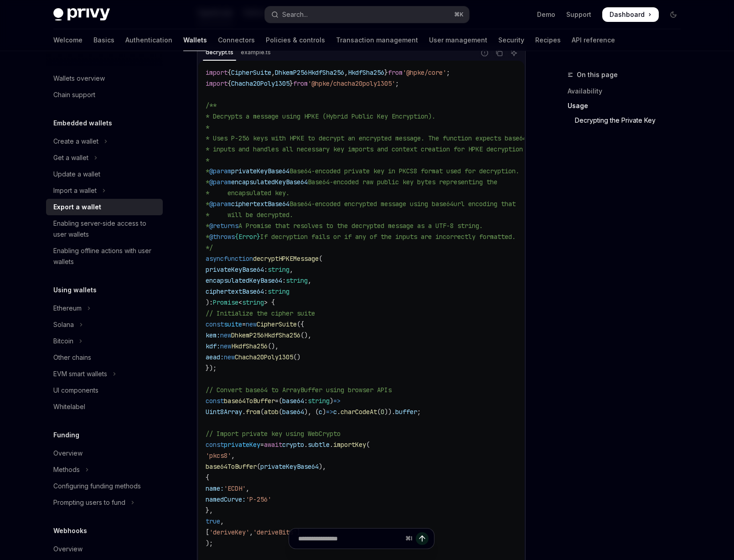 This screenshot has width=734, height=560. Describe the element at coordinates (293, 401) in the screenshot. I see `span: base64` at that location.